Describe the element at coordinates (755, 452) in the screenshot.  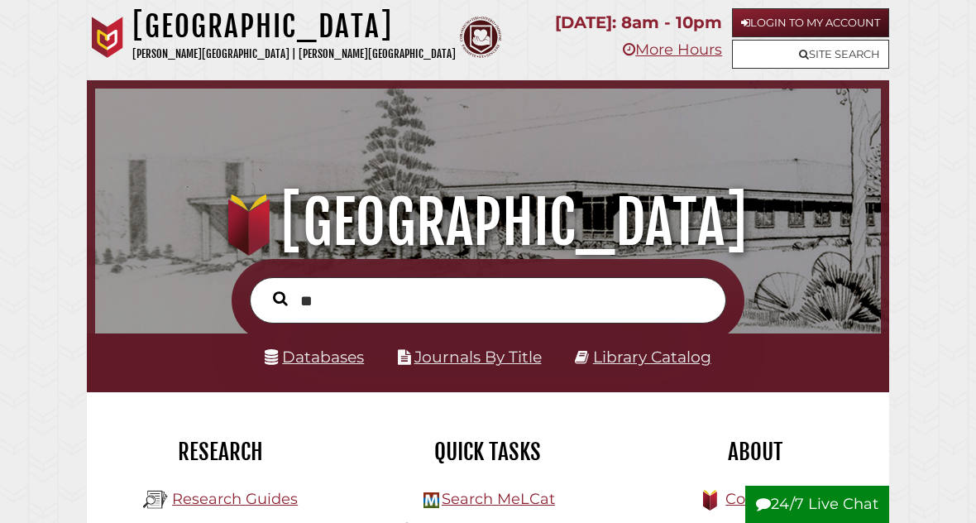
I see `h2: About` at that location.